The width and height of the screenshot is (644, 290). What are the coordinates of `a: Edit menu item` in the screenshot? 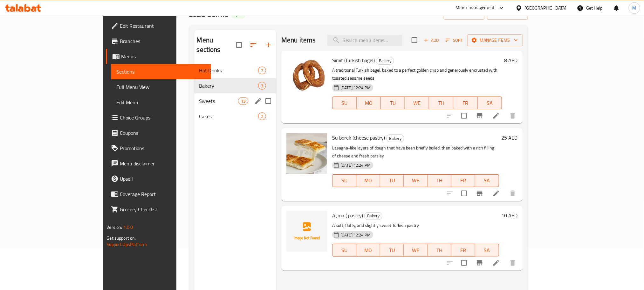 It's located at (496, 193).